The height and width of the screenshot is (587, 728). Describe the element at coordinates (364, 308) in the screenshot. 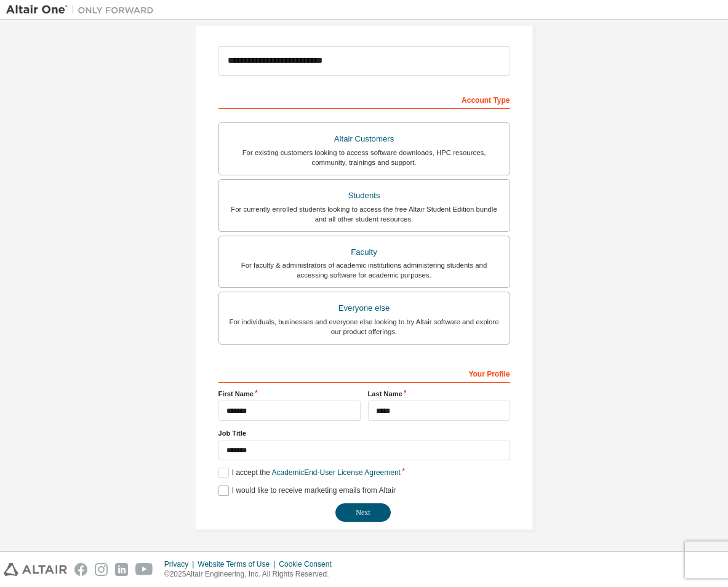

I see `div: Everyone else` at that location.